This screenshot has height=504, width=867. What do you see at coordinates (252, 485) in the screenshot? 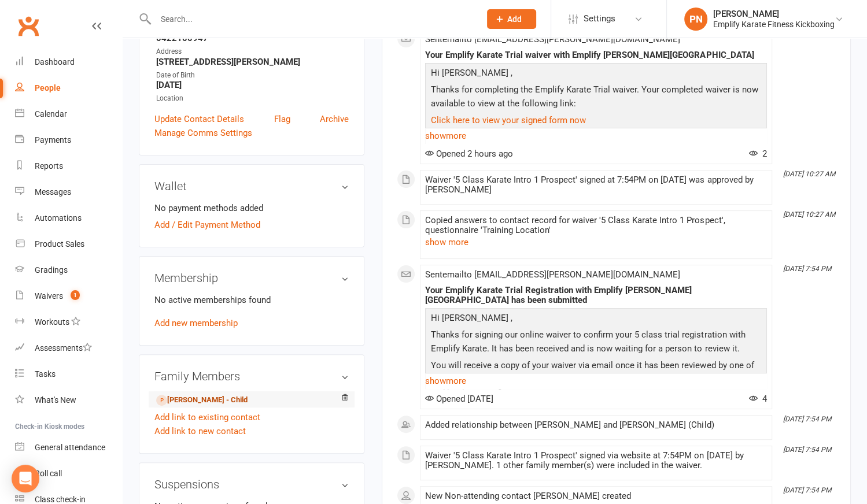
I see `h3: Suspensions` at bounding box center [252, 485].